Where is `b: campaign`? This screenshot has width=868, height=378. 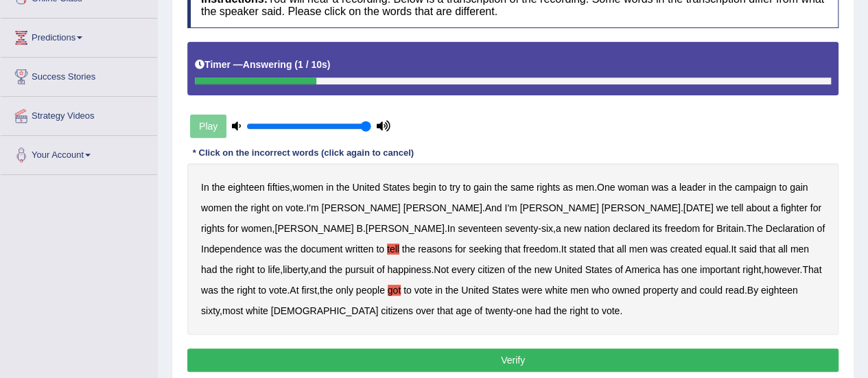 b: campaign is located at coordinates (756, 188).